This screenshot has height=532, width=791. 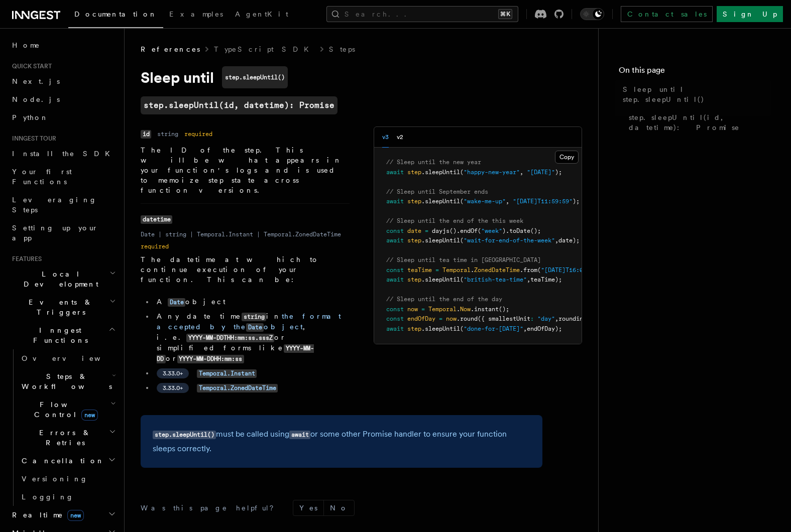 What do you see at coordinates (241, 234) in the screenshot?
I see `dd: Date | string | Temporal.Instant | Temporal.ZonedDateTime` at bounding box center [241, 234].